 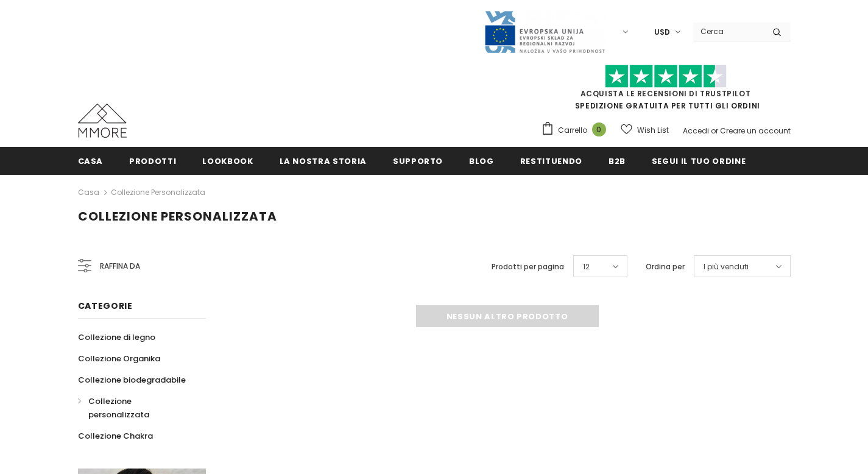 I want to click on a: Acquista le recensioni di TrustPilot, so click(x=666, y=94).